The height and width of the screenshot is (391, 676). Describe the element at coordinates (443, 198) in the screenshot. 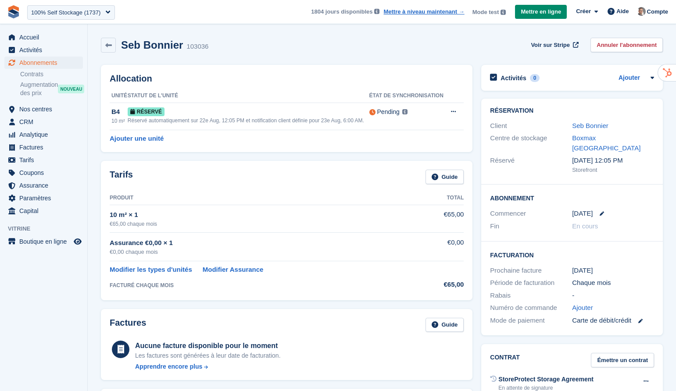

I see `th: Total` at that location.